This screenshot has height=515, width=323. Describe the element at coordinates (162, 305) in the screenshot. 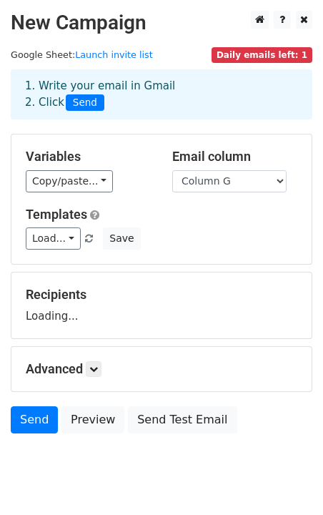

I see `div: Loading...` at that location.